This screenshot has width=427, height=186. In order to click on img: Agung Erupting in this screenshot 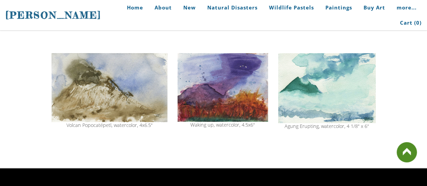, I will do `click(327, 88)`.